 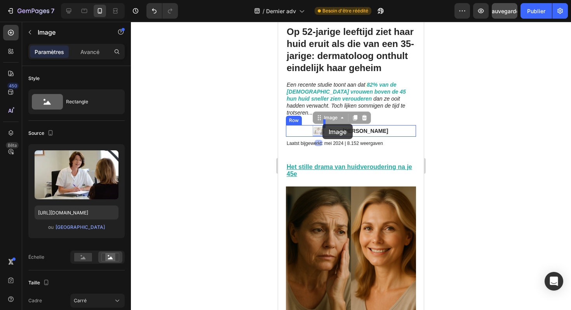 What do you see at coordinates (36, 257) in the screenshot?
I see `font: Échelle` at bounding box center [36, 257].